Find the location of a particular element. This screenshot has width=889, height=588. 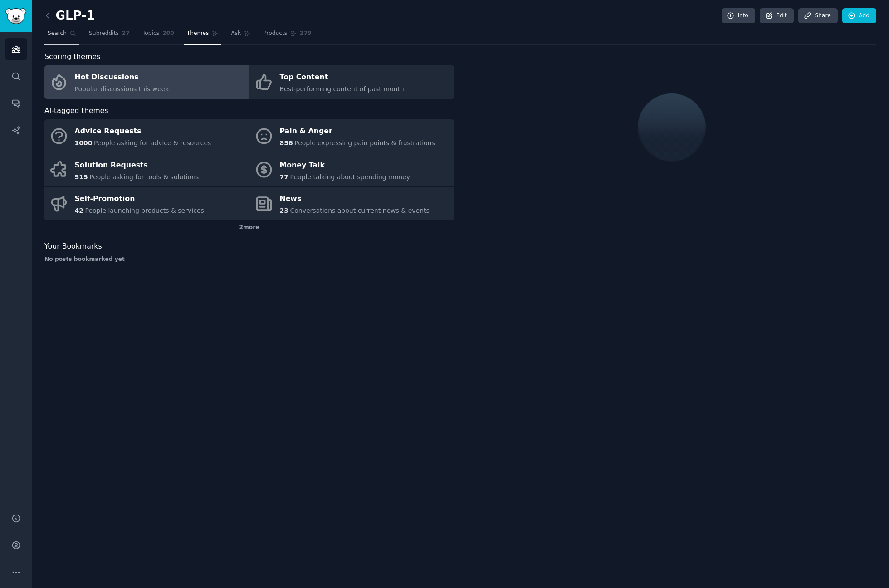

div: Advice Requests is located at coordinates (143, 131).